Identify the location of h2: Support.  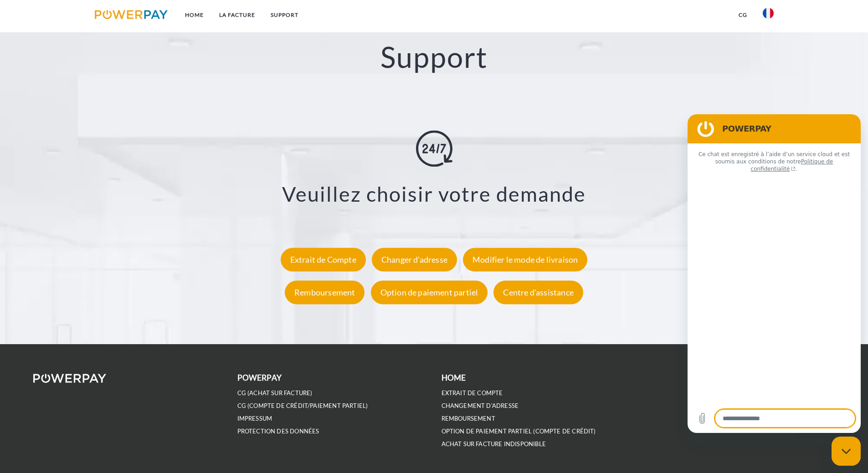
(434, 57).